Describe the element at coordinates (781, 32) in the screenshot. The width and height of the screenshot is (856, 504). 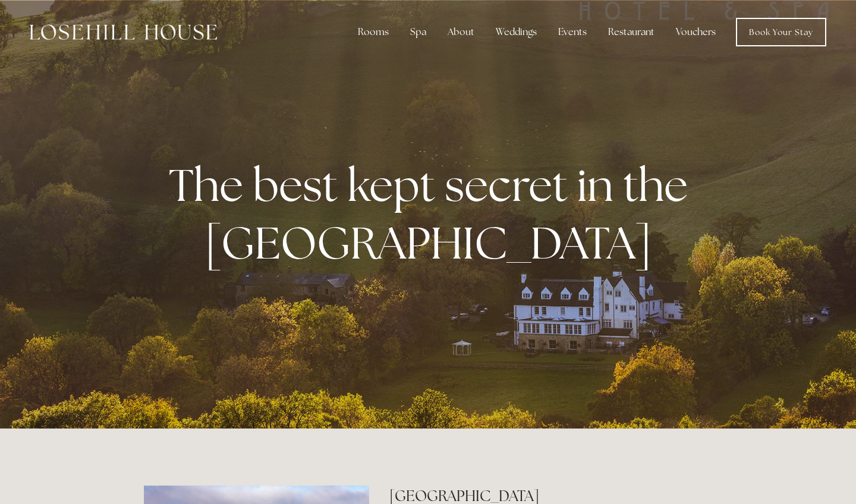
I see `a: Book Your Stay` at that location.